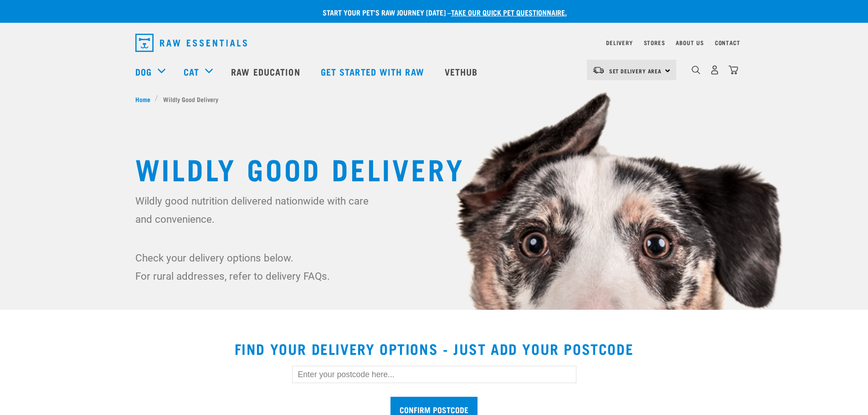 The height and width of the screenshot is (415, 868). What do you see at coordinates (374, 71) in the screenshot?
I see `a: Get started with Raw` at bounding box center [374, 71].